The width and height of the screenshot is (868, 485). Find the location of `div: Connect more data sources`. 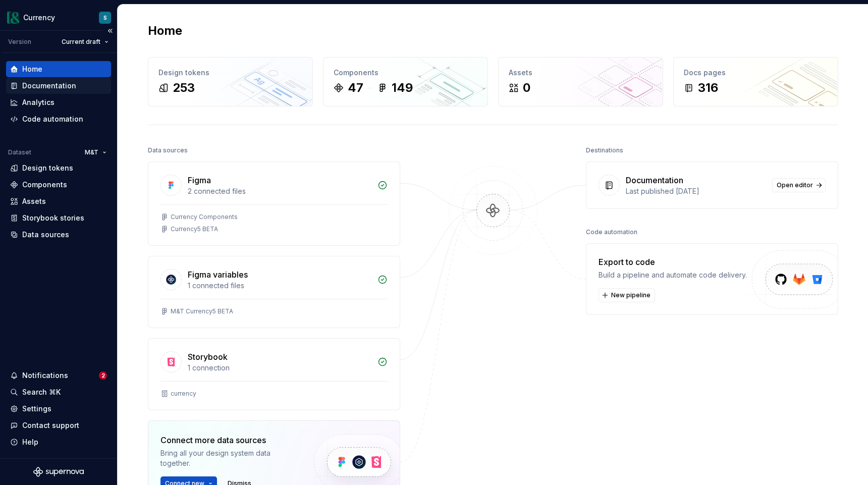

div: Connect more data sources is located at coordinates (229, 440).